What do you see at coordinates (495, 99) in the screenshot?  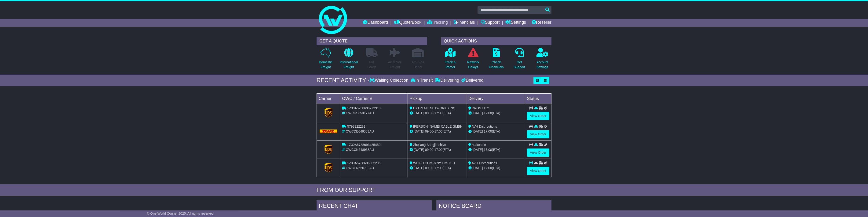 I see `td: Delivery` at bounding box center [495, 99].